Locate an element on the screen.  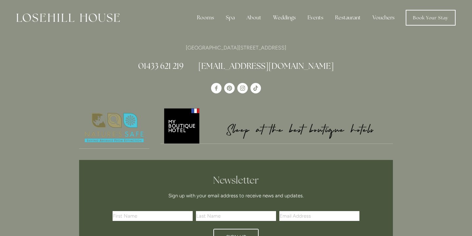
img: My Boutique Hotel - Logo is located at coordinates (277, 125).